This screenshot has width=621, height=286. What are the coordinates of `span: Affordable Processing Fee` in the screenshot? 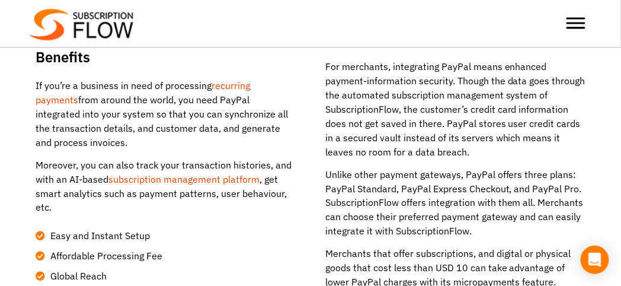 It's located at (105, 256).